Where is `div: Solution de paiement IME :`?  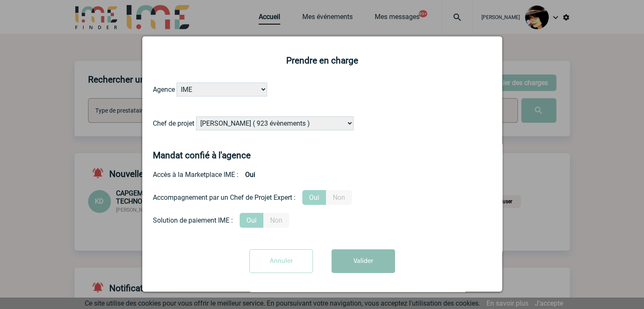 div: Solution de paiement IME : is located at coordinates (193, 220).